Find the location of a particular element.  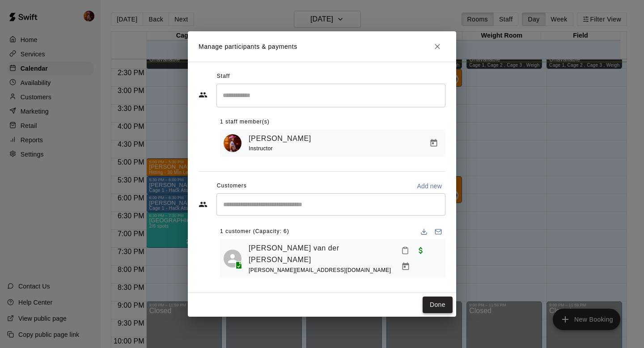

span: Paid with Credit is located at coordinates (421, 250).